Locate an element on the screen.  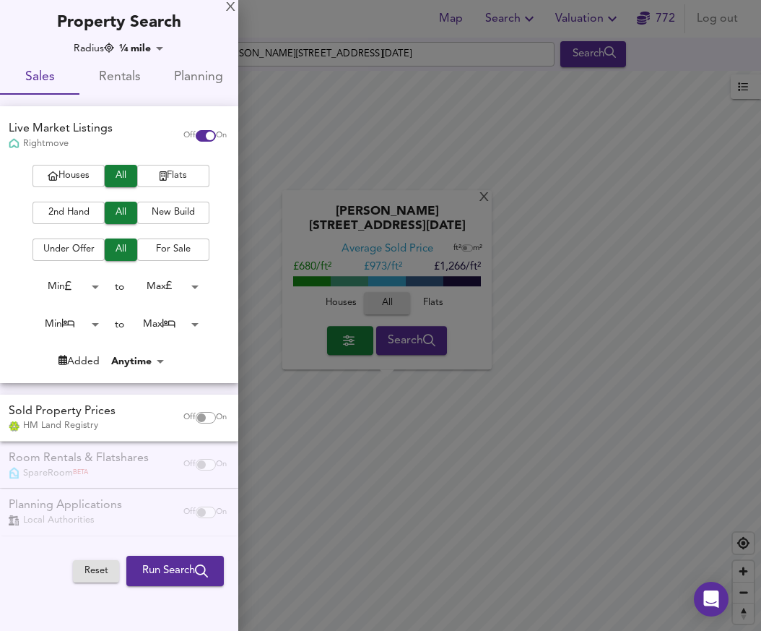
div: X is located at coordinates (230, 8).